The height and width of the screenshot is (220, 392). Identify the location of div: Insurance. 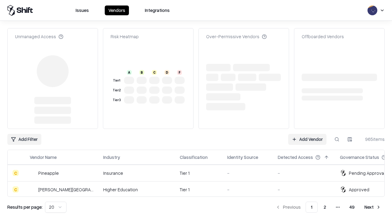
(136, 173).